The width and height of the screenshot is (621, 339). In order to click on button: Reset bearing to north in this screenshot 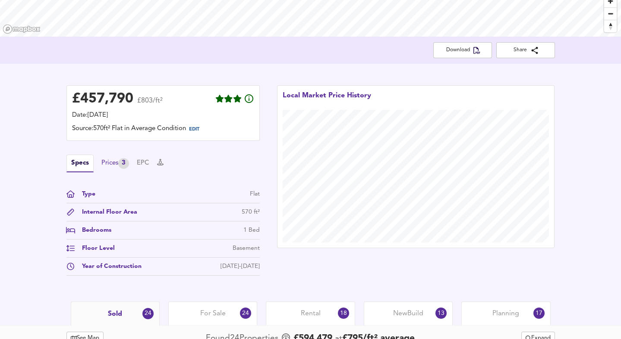, I will do `click(610, 26)`.